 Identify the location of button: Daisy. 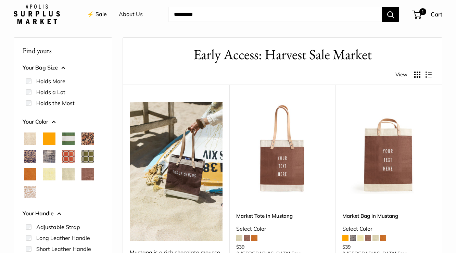
(49, 174).